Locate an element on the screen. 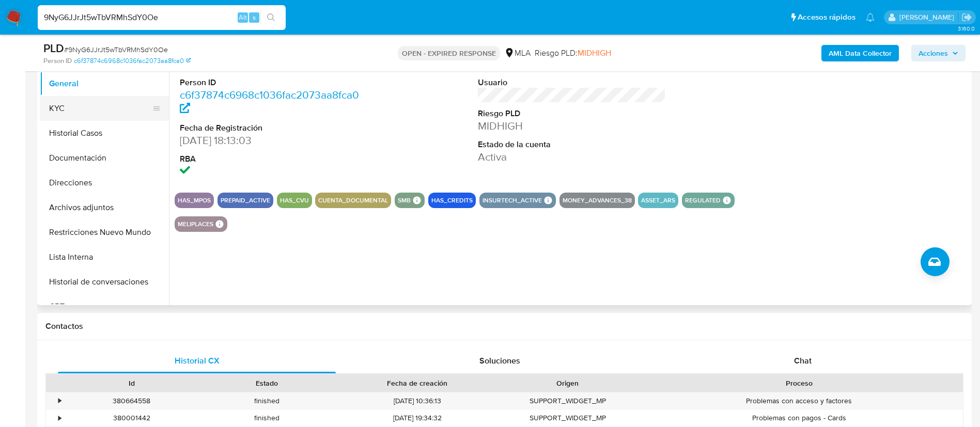 The height and width of the screenshot is (427, 980). span: MIDHIGH is located at coordinates (594, 53).